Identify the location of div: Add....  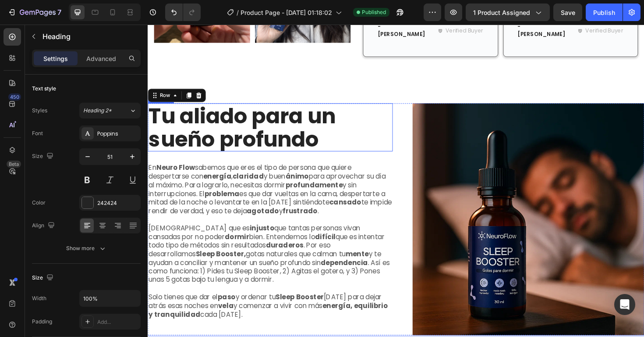
(118, 322).